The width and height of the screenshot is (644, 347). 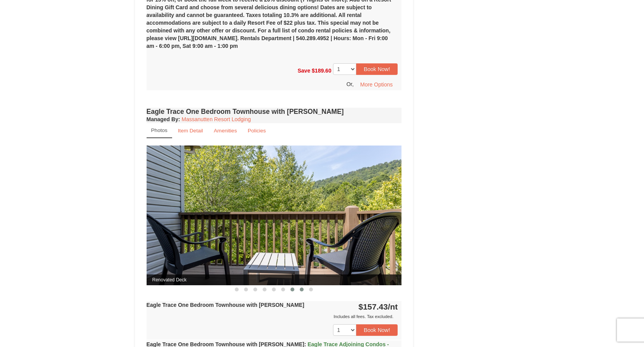 What do you see at coordinates (190, 130) in the screenshot?
I see `small: Item Detail` at bounding box center [190, 130].